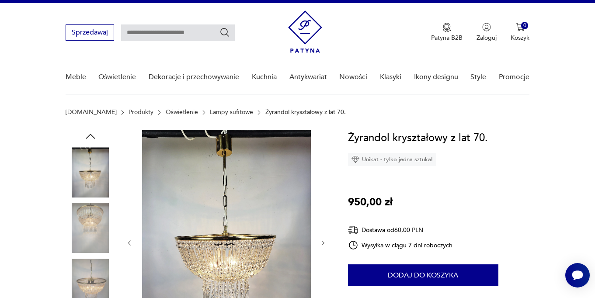 This screenshot has height=298, width=595. I want to click on div: 0, so click(525, 25).